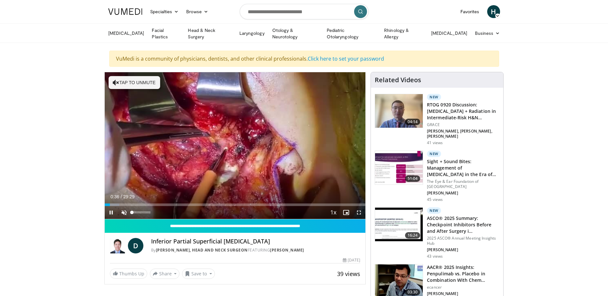 This screenshot has height=296, width=608. What do you see at coordinates (209, 33) in the screenshot?
I see `a: Head & Neck Surgery` at bounding box center [209, 33].